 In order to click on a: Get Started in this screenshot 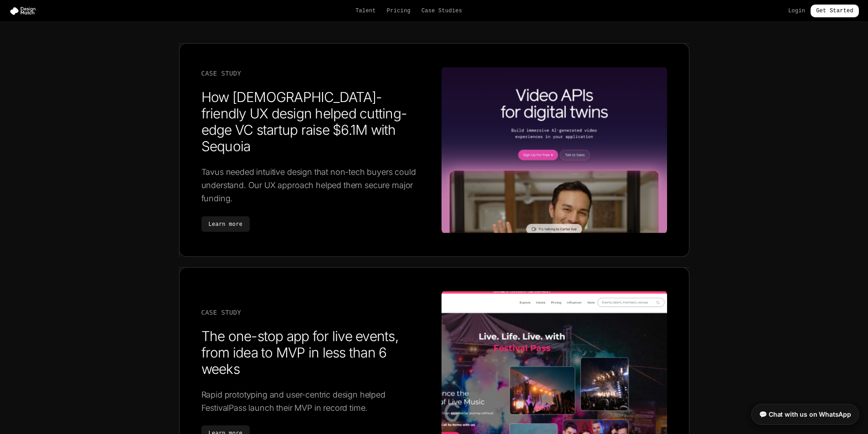, I will do `click(835, 11)`.